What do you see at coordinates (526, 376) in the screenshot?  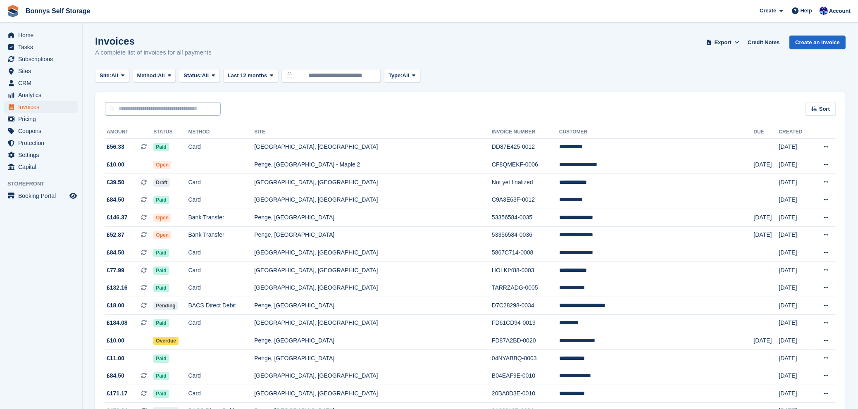 I see `td: B04EAF9E-0010` at bounding box center [526, 376].